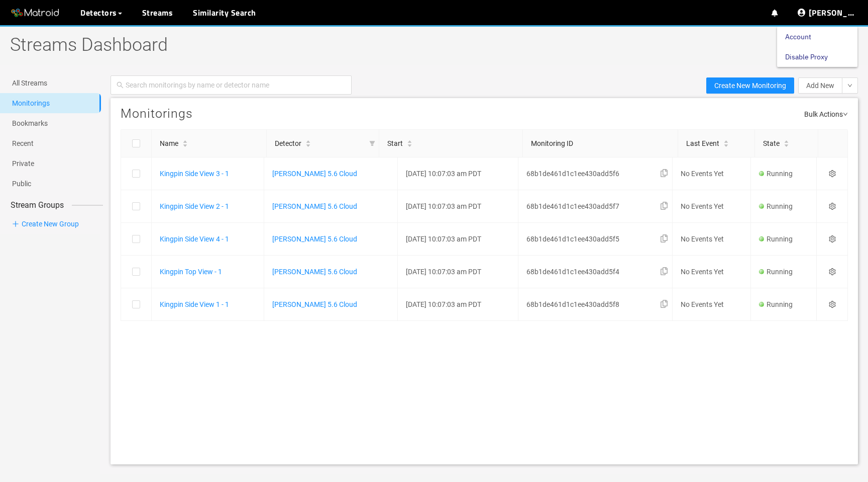  Describe the element at coordinates (31, 103) in the screenshot. I see `a: Monitorings` at that location.